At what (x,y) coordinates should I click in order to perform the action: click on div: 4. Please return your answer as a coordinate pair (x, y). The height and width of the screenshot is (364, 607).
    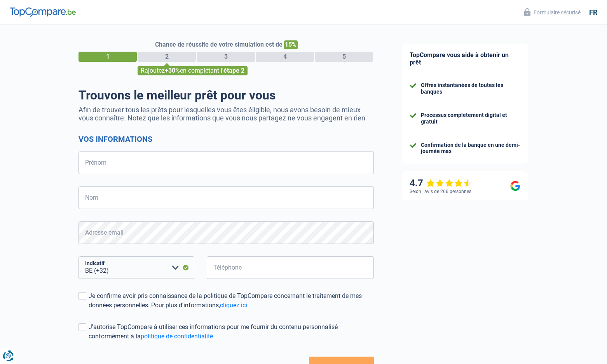
    Looking at the image, I should click on (285, 57).